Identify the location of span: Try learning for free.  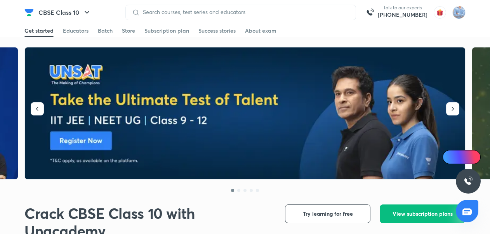
(327, 213).